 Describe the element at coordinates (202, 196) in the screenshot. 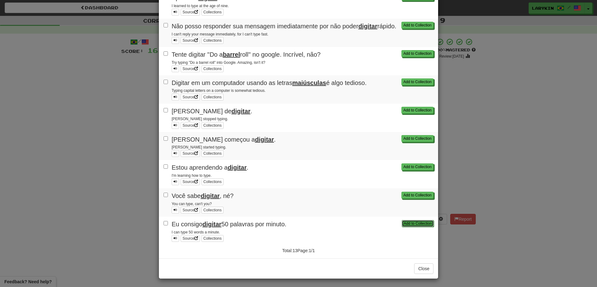

I see `span: Você sabe , né?` at that location.